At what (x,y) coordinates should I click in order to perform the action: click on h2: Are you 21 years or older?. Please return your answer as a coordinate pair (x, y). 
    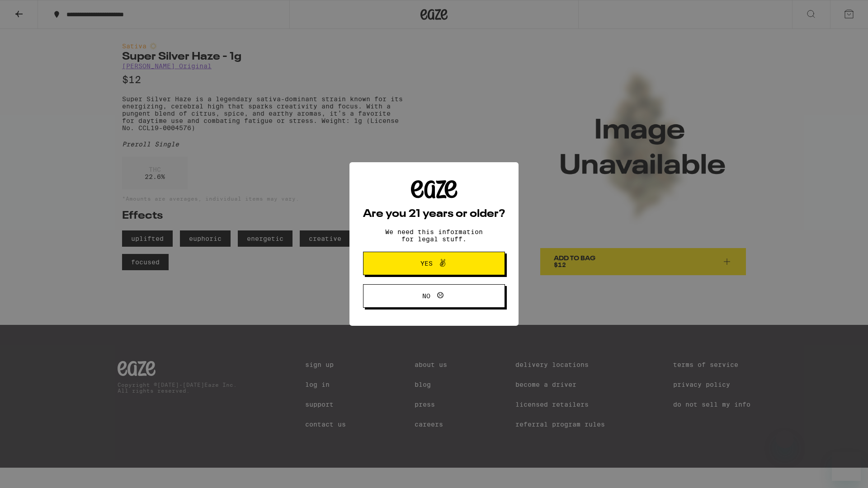
    Looking at the image, I should click on (434, 214).